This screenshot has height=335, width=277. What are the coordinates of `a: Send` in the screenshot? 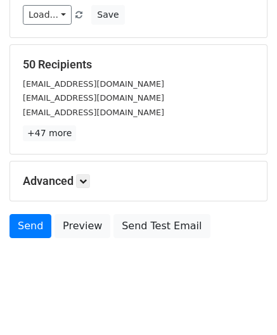 It's located at (30, 226).